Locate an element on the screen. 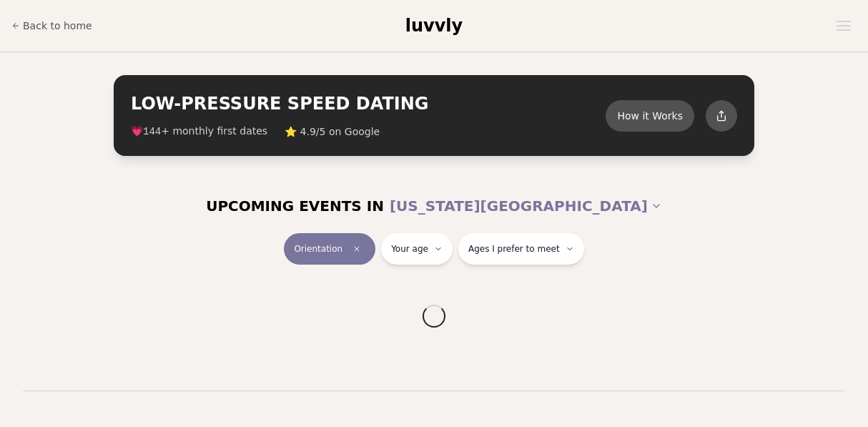 This screenshot has height=427, width=868. button: How it Works is located at coordinates (650, 116).